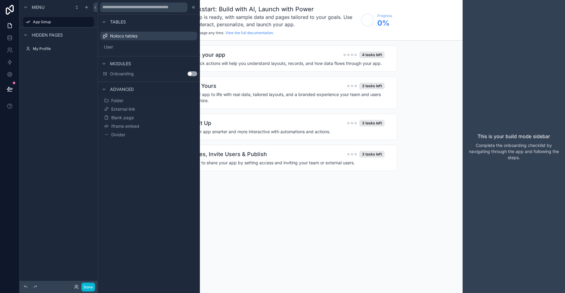  I want to click on p: This is your build mode sidebar, so click(513, 136).